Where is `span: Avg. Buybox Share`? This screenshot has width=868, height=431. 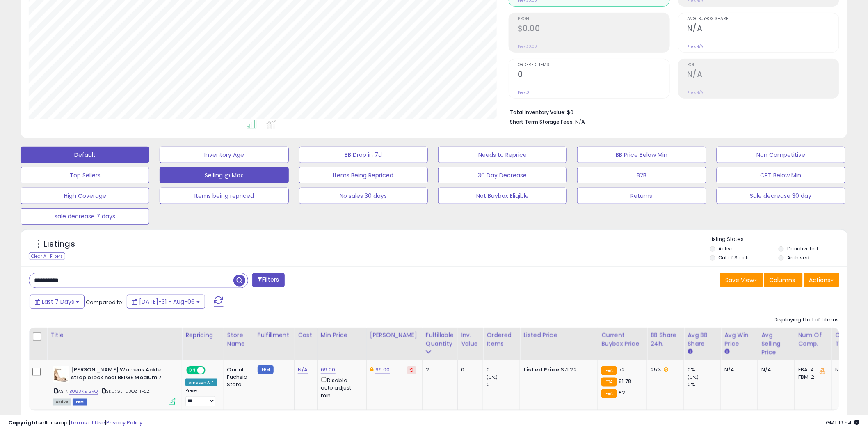 span: Avg. Buybox Share is located at coordinates (763, 19).